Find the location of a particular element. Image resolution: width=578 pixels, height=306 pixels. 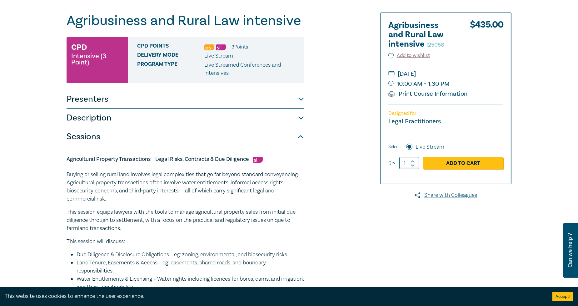

span: Can we help ? is located at coordinates (570, 250).